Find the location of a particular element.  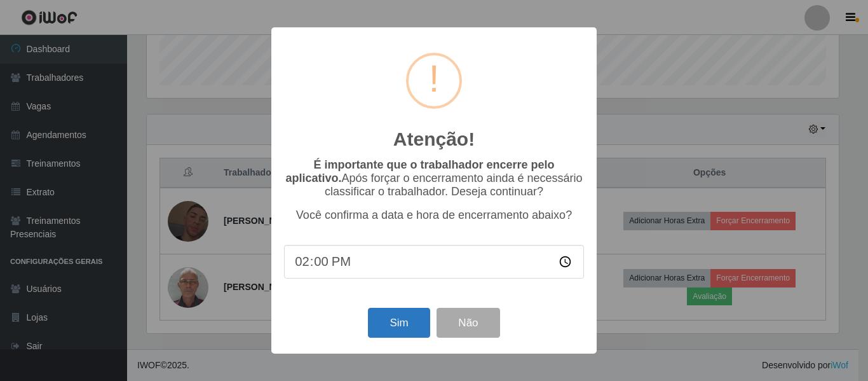

p: Após forçar o encerramento ainda é necessário classificar o trabalhador. Deseja continuar? is located at coordinates (434, 178).